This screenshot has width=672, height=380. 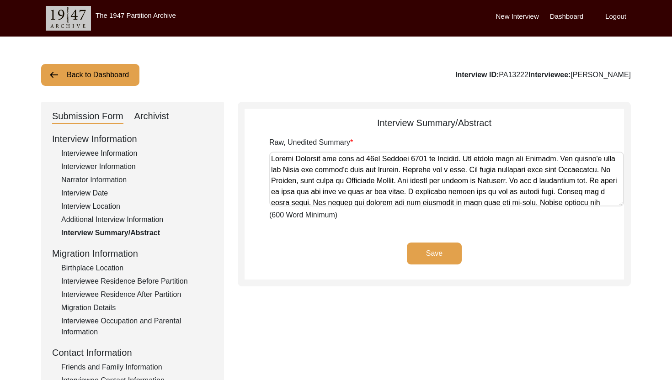 What do you see at coordinates (137, 282) in the screenshot?
I see `div: Interviewee Residence Before Partition` at bounding box center [137, 282].